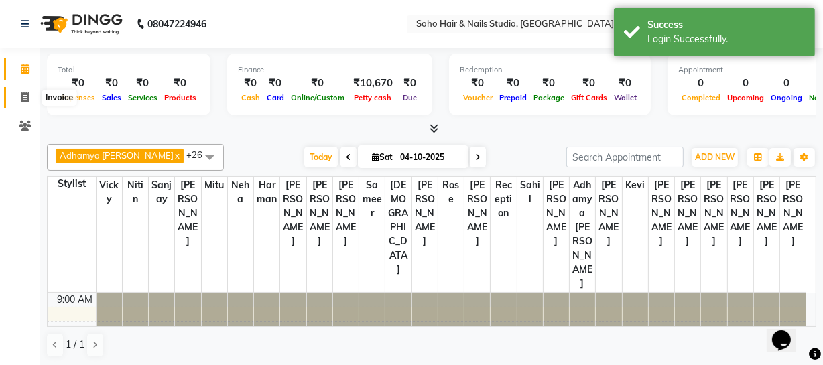 This screenshot has width=823, height=365. I want to click on div: Total, so click(129, 70).